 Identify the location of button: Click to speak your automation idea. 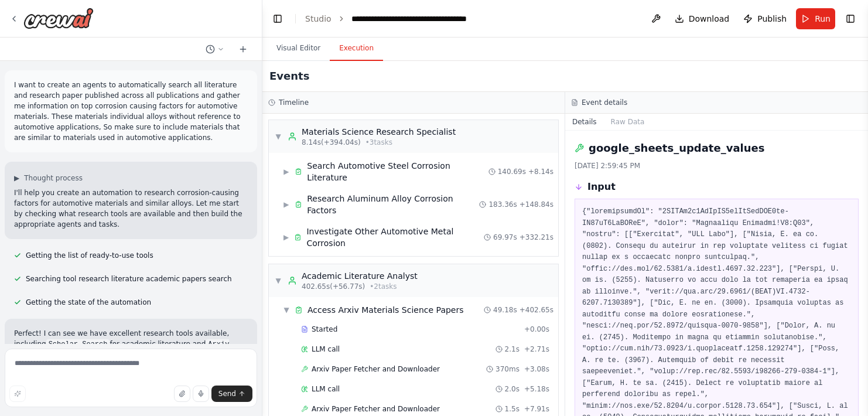
(201, 394).